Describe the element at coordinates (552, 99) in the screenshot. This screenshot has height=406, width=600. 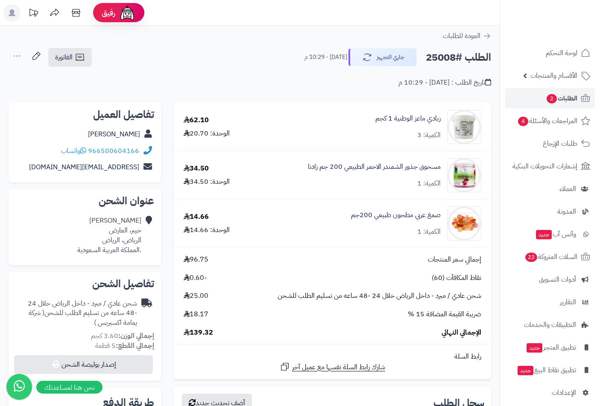
I see `span: 2` at that location.